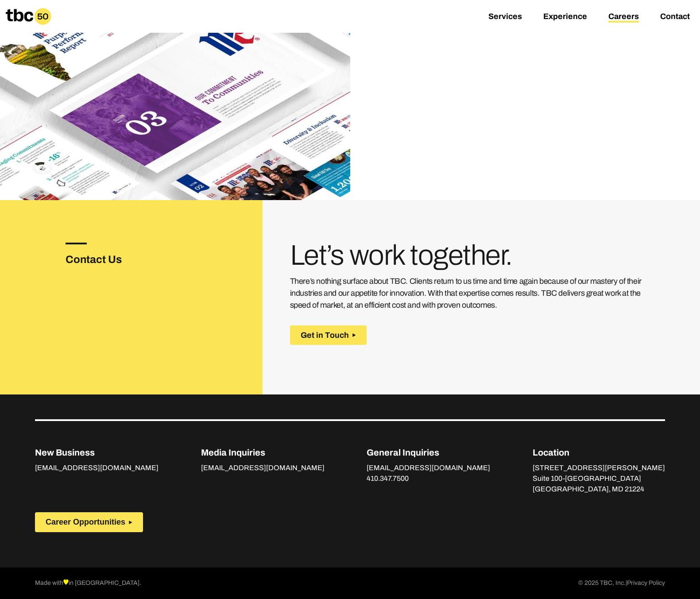 Image resolution: width=700 pixels, height=599 pixels. What do you see at coordinates (96, 453) in the screenshot?
I see `p: New Business` at bounding box center [96, 453].